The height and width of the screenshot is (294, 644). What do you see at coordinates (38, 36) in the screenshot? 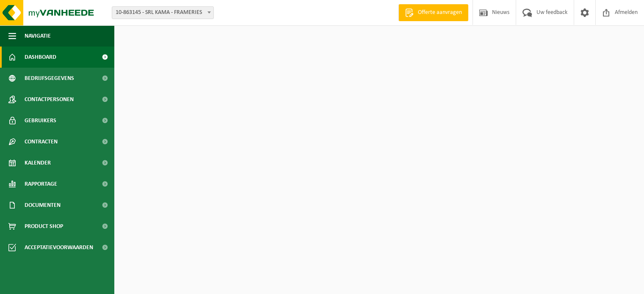
I see `span: Navigatie` at bounding box center [38, 36].